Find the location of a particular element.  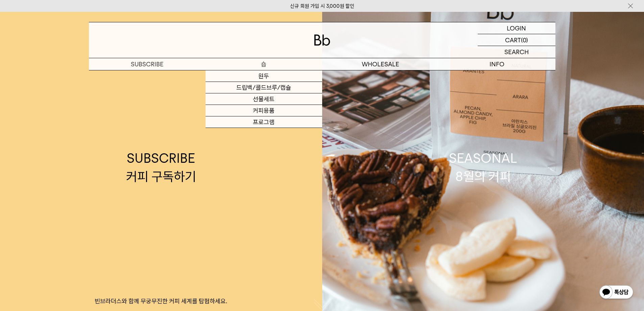

a: 신규 회원 가입 시 3,000원 할인 is located at coordinates (322, 6).